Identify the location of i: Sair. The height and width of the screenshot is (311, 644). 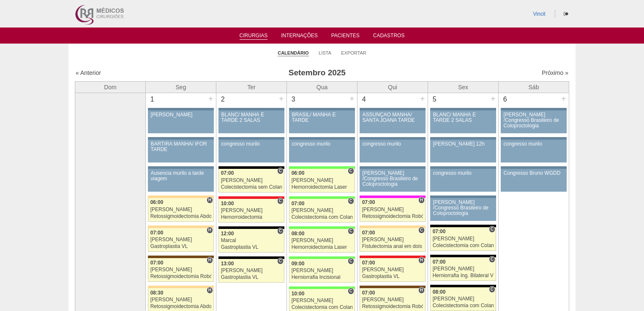
(566, 14).